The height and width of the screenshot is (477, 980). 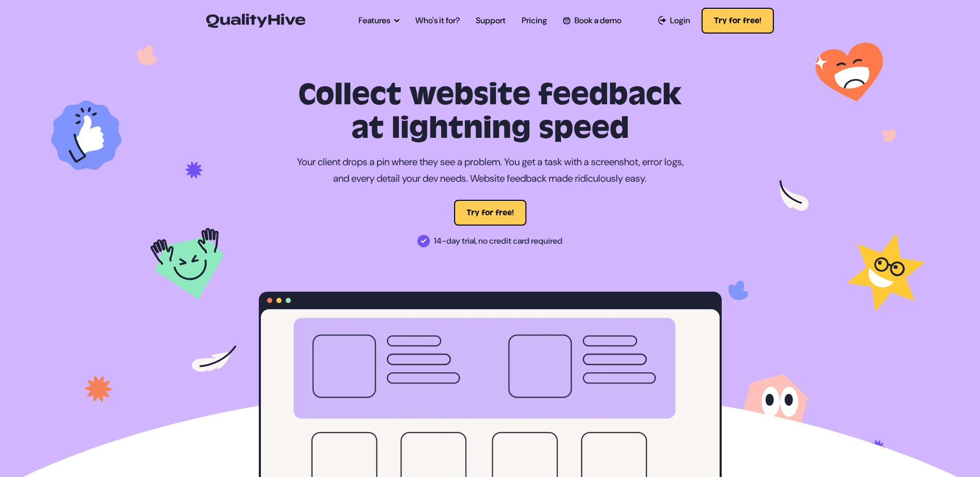 I want to click on a: Book a demo, so click(x=592, y=21).